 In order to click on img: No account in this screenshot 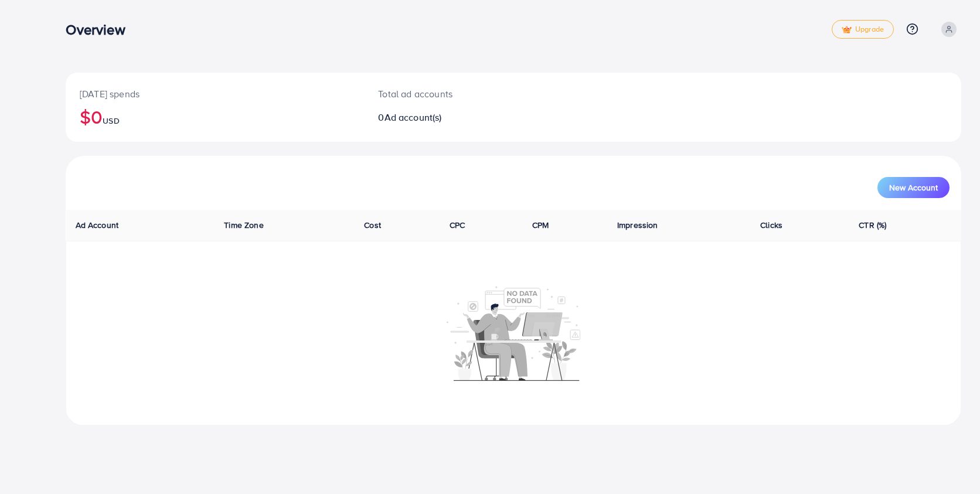, I will do `click(514, 333)`.